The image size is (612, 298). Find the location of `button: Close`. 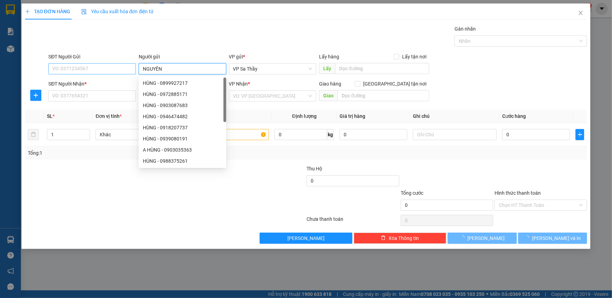

button: Close is located at coordinates (581, 13).